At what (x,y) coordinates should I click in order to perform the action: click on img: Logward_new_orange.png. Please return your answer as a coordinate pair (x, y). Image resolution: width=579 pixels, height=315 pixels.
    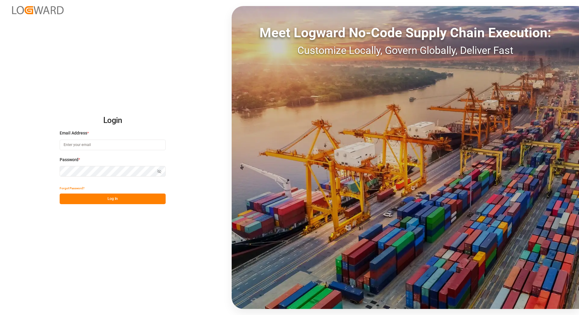
    Looking at the image, I should click on (38, 10).